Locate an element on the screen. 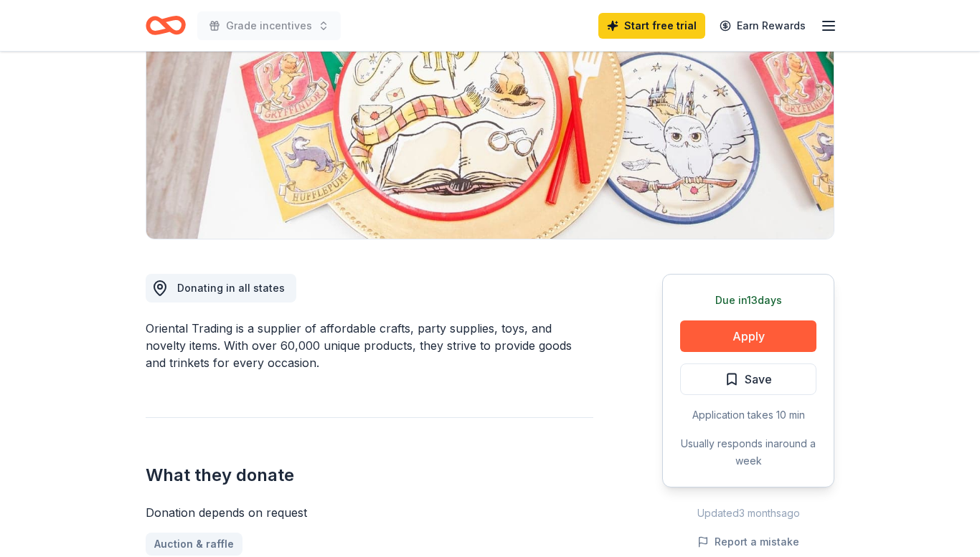 This screenshot has width=980, height=557. h2: What they donate is located at coordinates (370, 476).